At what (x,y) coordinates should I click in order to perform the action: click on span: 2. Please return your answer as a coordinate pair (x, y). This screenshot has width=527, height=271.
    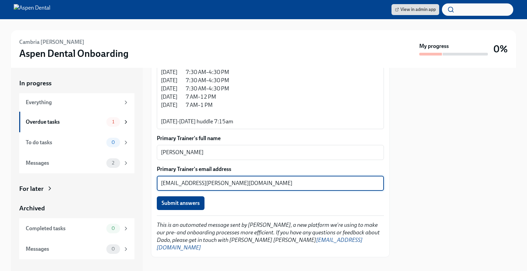
    Looking at the image, I should click on (113, 163).